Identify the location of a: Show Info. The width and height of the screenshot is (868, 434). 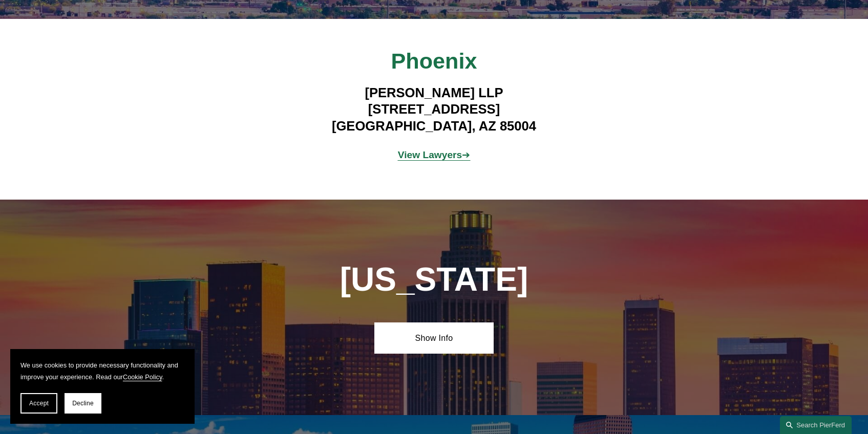
(434, 338).